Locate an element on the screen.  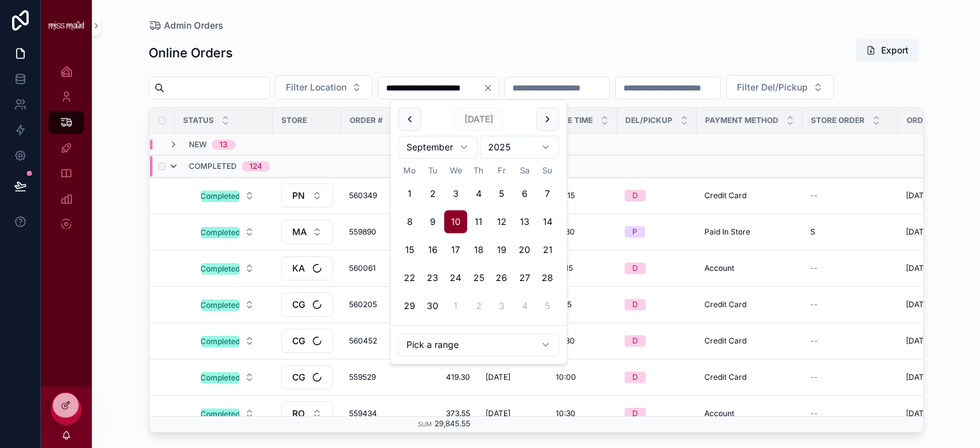
button: Monday, 8 September 2025 is located at coordinates (410, 222).